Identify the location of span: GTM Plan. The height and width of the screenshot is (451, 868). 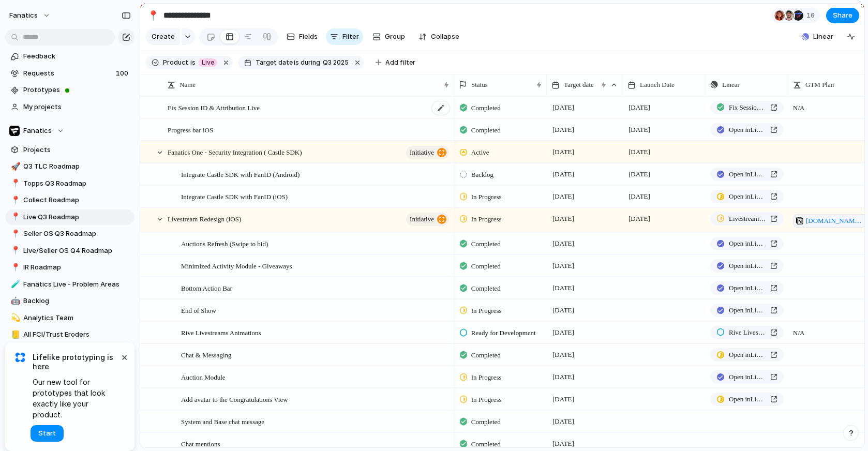
(819, 85).